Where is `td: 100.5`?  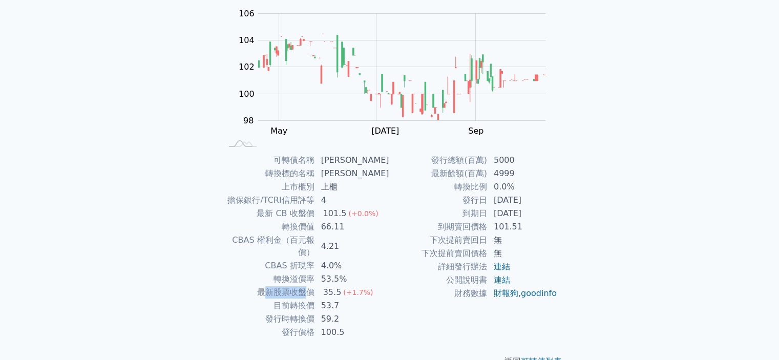
td: 100.5 is located at coordinates (352, 332).